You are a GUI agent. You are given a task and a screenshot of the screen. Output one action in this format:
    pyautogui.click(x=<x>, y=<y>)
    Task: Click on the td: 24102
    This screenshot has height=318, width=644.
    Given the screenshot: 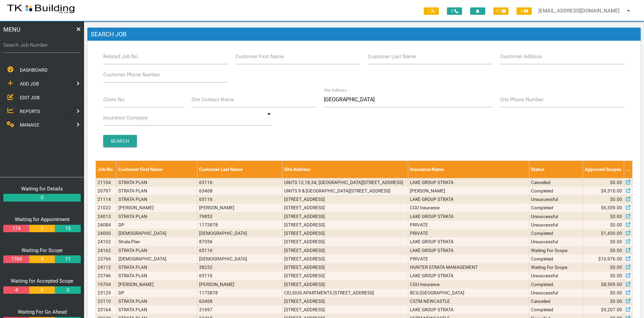 What is the action you would take?
    pyautogui.click(x=106, y=242)
    